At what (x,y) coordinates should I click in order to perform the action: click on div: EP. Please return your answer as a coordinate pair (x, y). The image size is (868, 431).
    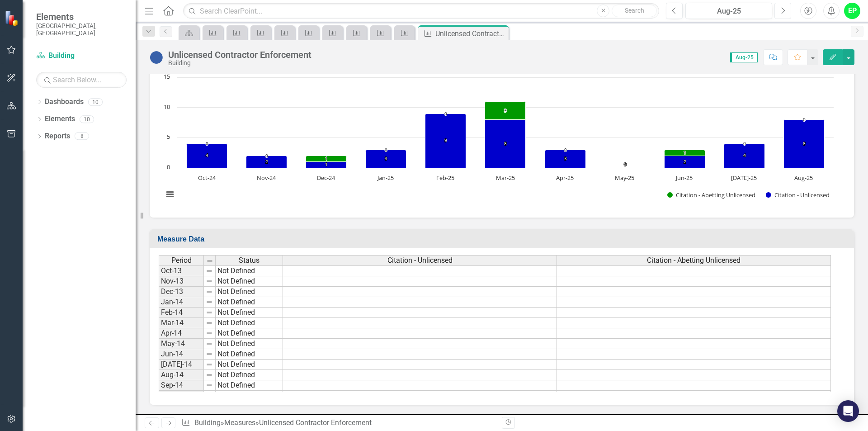
    Looking at the image, I should click on (853, 11).